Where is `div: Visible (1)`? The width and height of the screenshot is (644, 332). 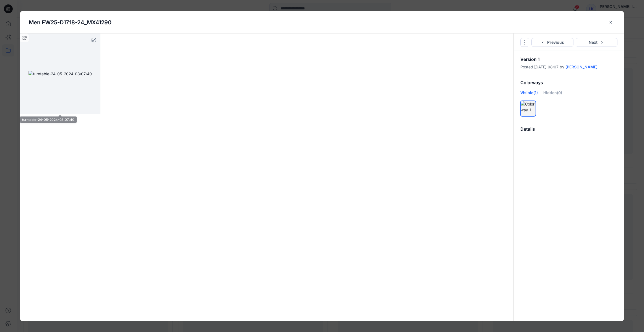
div: Visible (1) is located at coordinates (529, 95).